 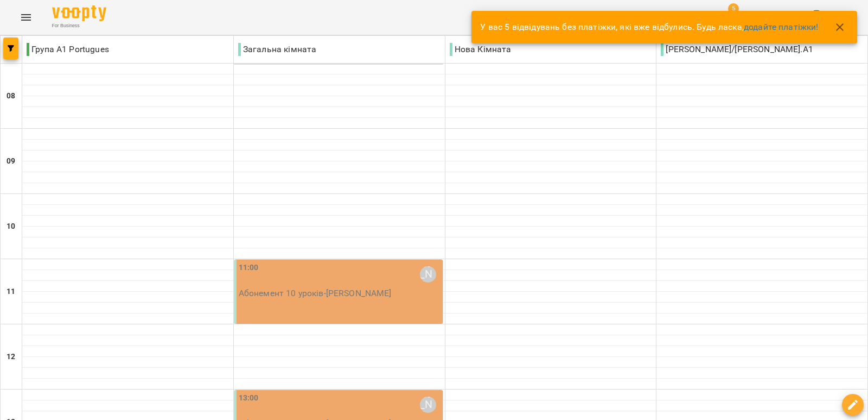 What do you see at coordinates (11, 357) in the screenshot?
I see `h6: 12` at bounding box center [11, 357].